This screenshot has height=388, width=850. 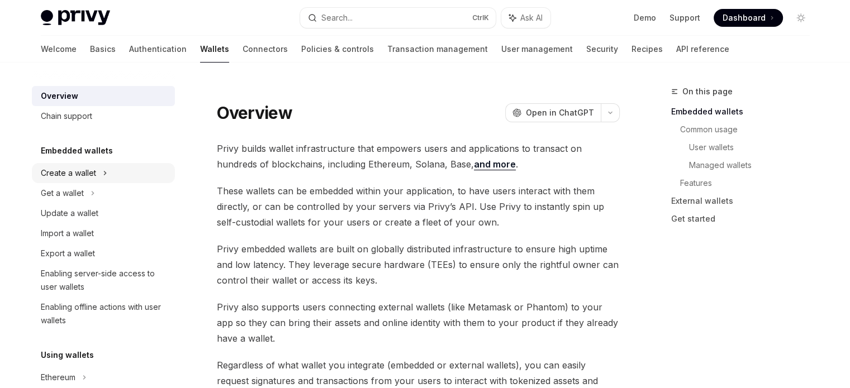 What do you see at coordinates (748, 18) in the screenshot?
I see `a: Dashboard` at bounding box center [748, 18].